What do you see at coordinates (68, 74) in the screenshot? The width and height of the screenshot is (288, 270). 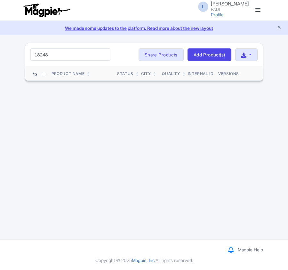 I see `div: Product Name` at bounding box center [68, 74].